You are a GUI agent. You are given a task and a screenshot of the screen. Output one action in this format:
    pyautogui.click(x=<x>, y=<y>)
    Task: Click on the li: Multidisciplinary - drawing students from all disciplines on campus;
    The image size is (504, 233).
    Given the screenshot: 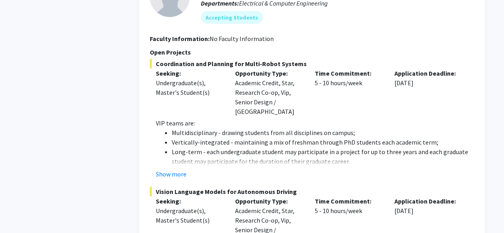 What is the action you would take?
    pyautogui.click(x=323, y=133)
    